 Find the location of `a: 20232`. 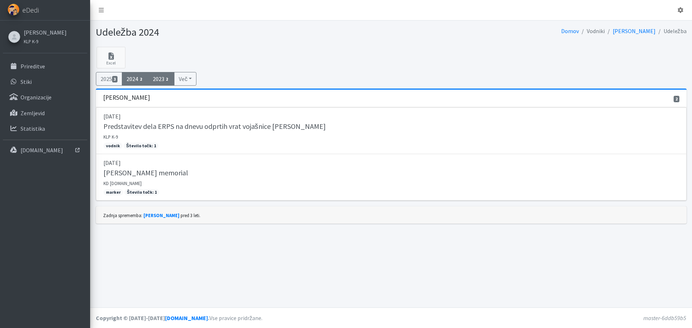

a: 20232 is located at coordinates (161, 79).